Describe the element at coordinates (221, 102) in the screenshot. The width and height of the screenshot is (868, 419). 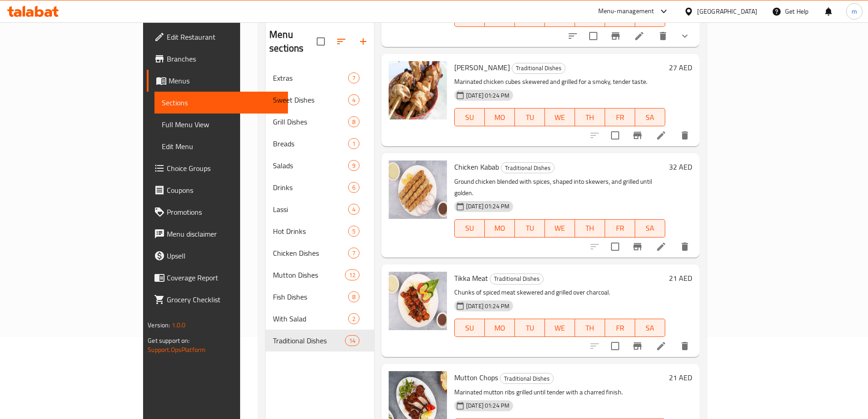
I see `span: Sections` at that location.